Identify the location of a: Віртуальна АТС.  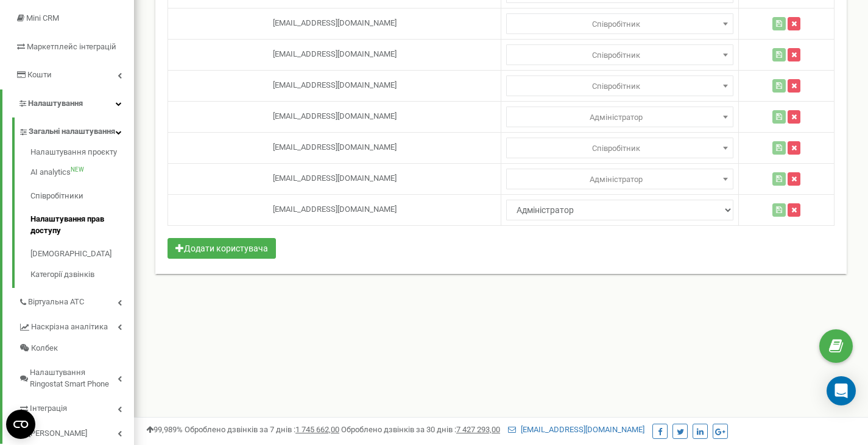
(76, 300).